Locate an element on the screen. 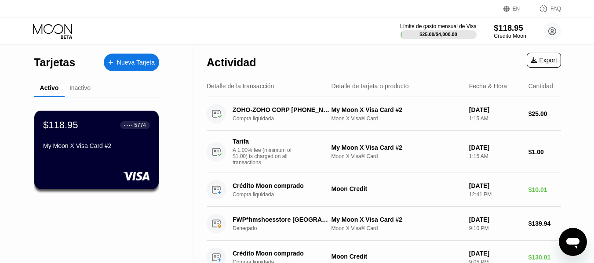  div: Límite de gasto mensual de Visa is located at coordinates (438, 26).